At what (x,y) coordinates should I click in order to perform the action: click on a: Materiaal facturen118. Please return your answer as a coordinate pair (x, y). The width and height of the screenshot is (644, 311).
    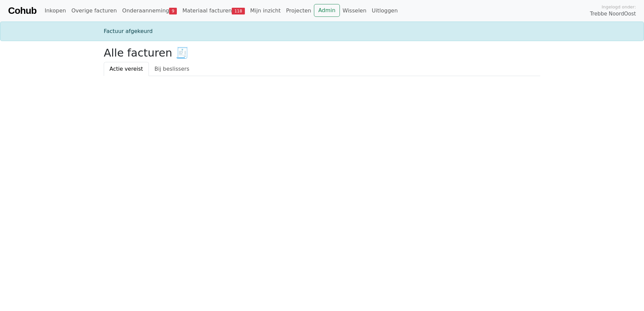
    Looking at the image, I should click on (213, 11).